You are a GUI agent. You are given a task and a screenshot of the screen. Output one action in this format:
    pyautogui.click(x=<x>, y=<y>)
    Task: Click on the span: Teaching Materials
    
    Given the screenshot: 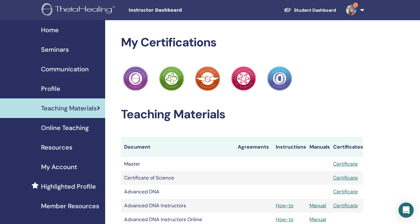 What is the action you would take?
    pyautogui.click(x=69, y=108)
    